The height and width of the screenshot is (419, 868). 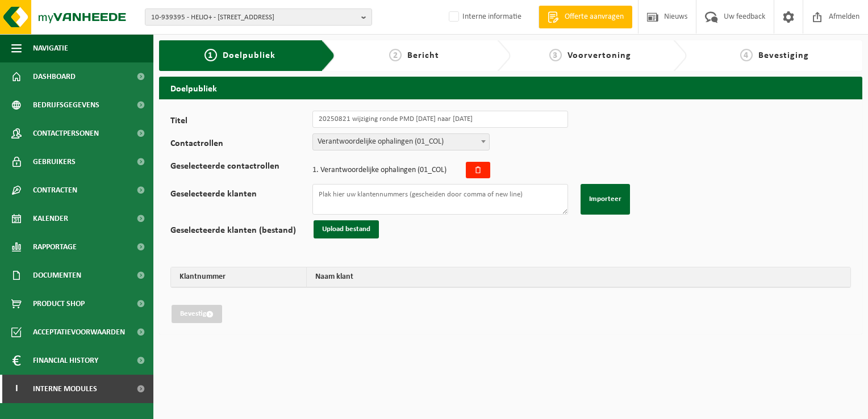 I want to click on label: Geselecteerde klanten (bestand), so click(x=241, y=232).